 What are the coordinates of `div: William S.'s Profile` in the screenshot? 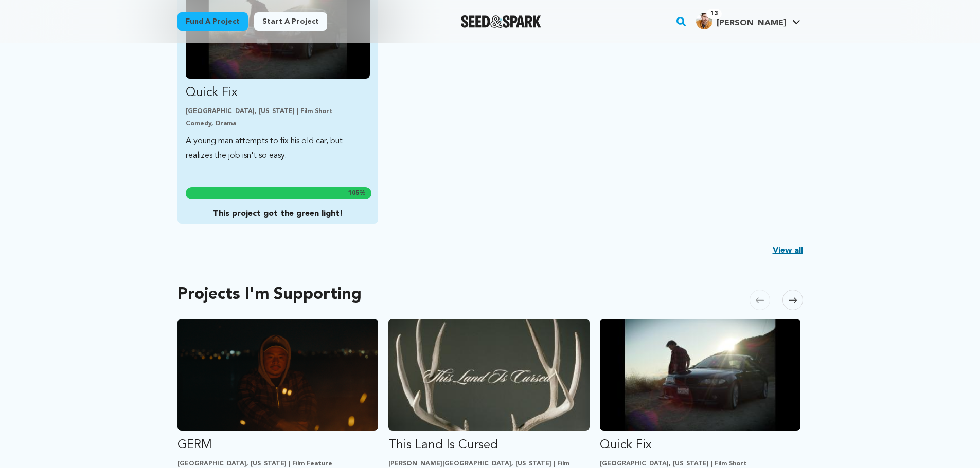 It's located at (741, 21).